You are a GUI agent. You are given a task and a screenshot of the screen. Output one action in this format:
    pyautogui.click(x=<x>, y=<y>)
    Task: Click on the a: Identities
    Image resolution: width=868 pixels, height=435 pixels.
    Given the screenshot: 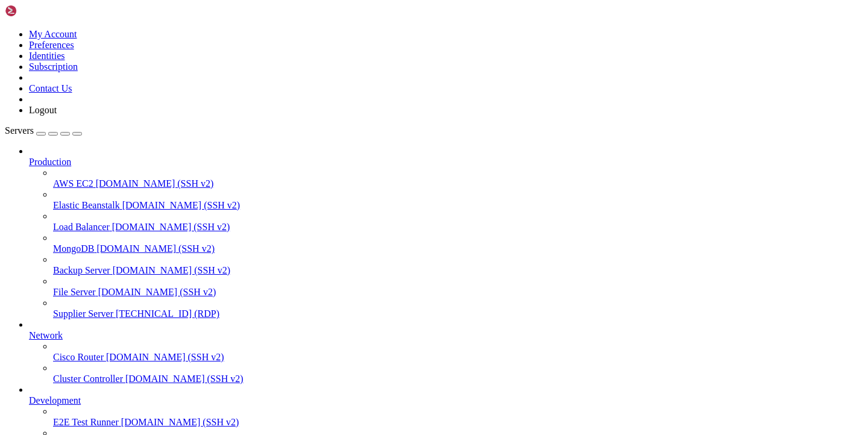 What is the action you would take?
    pyautogui.click(x=47, y=55)
    